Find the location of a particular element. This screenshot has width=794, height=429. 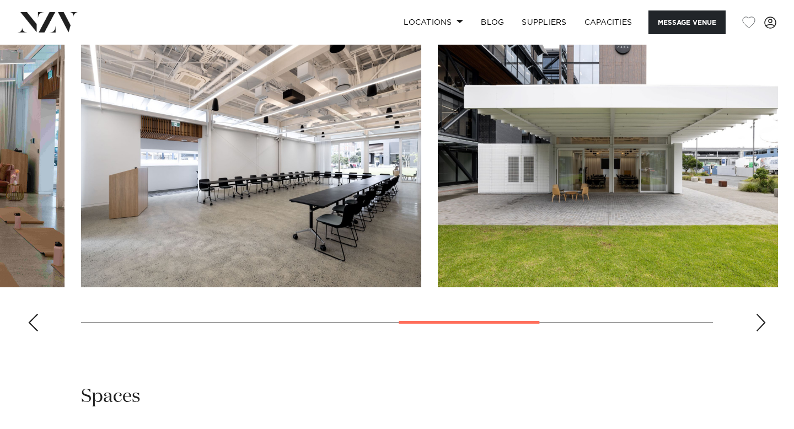

a: SUPPLIERS is located at coordinates (544, 22).